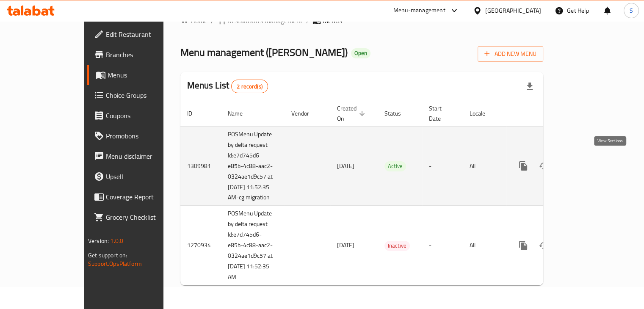 The height and width of the screenshot is (309, 644). I want to click on span: Edit Restaurant, so click(145, 34).